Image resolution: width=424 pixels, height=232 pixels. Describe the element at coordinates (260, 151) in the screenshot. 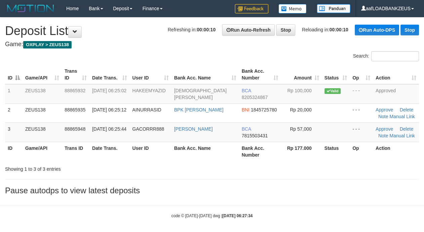

I see `th: Bank Acc. Number` at that location.